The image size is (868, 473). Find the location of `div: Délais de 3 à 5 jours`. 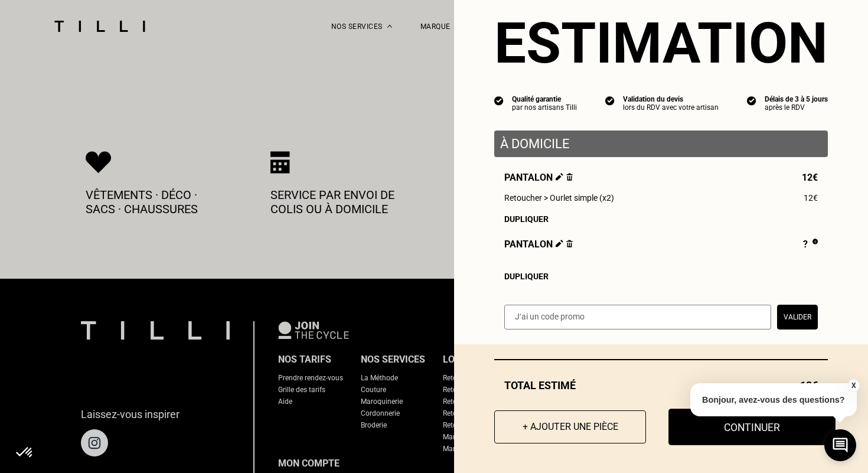

div: Délais de 3 à 5 jours is located at coordinates (796, 99).